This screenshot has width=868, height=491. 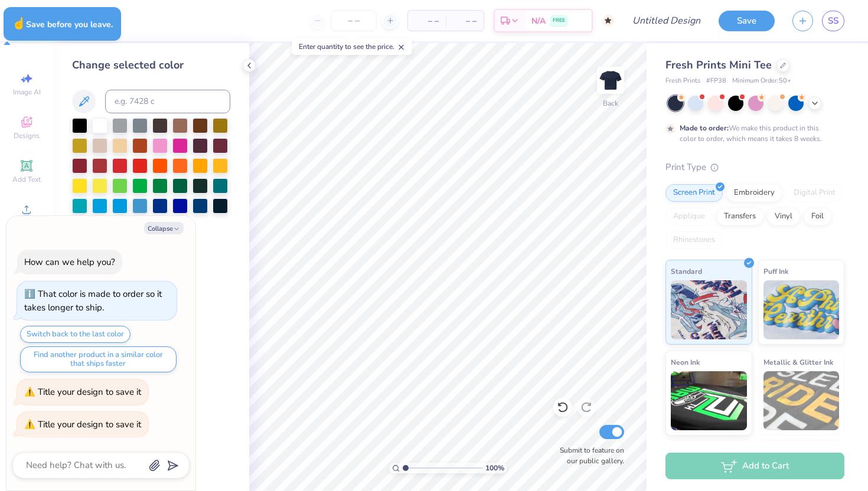 What do you see at coordinates (693, 241) in the screenshot?
I see `div: Rhinestones` at bounding box center [693, 241].